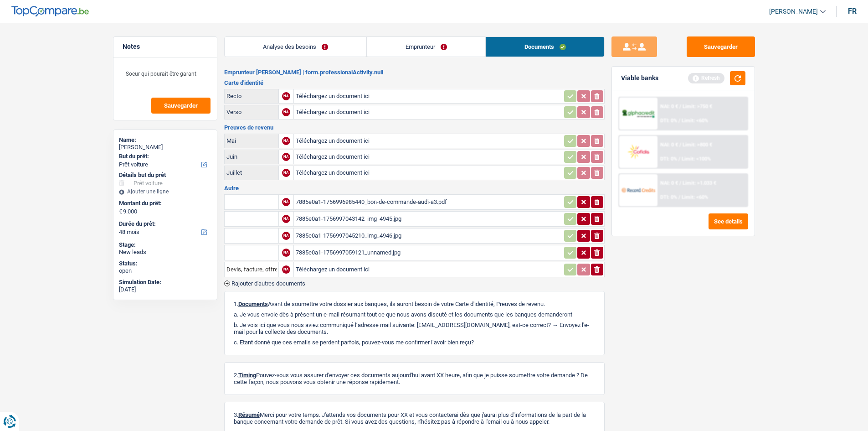 The image size is (868, 431). What do you see at coordinates (640, 78) in the screenshot?
I see `div: Viable banks` at bounding box center [640, 78].